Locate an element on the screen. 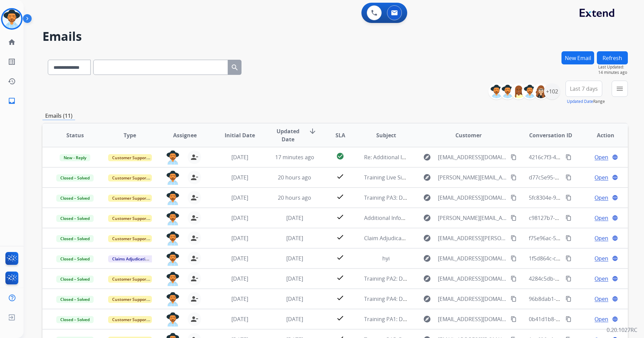  mat-icon: history is located at coordinates (12, 81).